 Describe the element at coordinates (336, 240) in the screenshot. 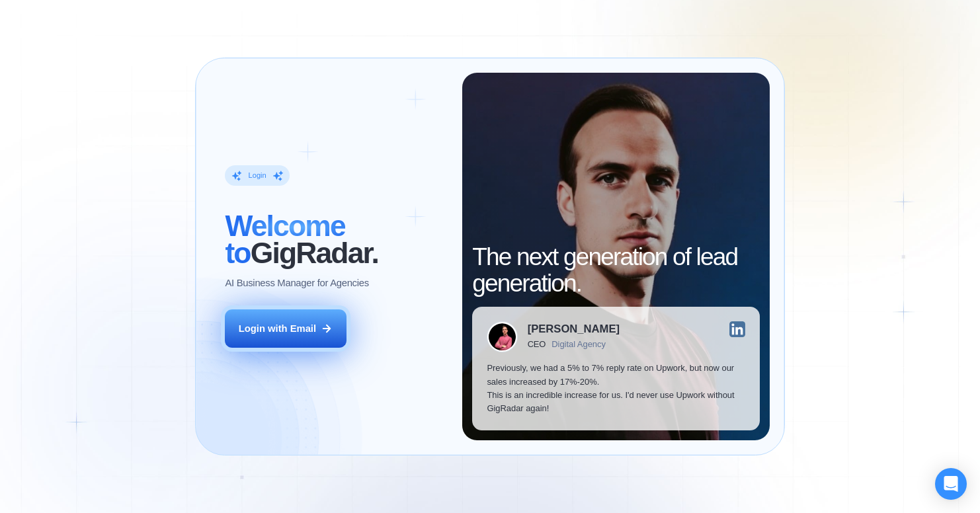

I see `h2: ‍ GigRadar.` at that location.